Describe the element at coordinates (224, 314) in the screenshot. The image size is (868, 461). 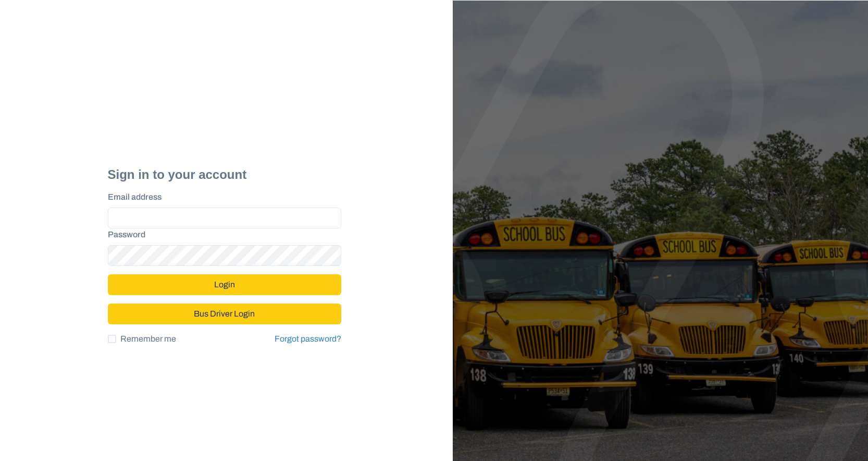
I see `button: Bus Driver Login` at that location.